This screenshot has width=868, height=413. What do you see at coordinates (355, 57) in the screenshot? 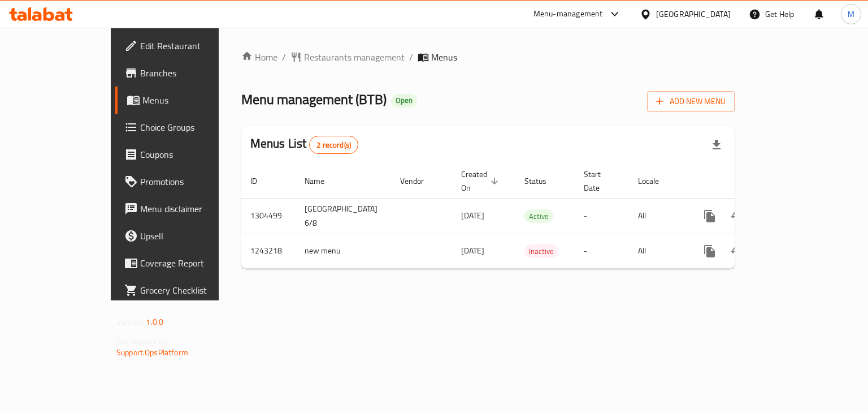
I see `span: Restaurants management` at bounding box center [355, 57].